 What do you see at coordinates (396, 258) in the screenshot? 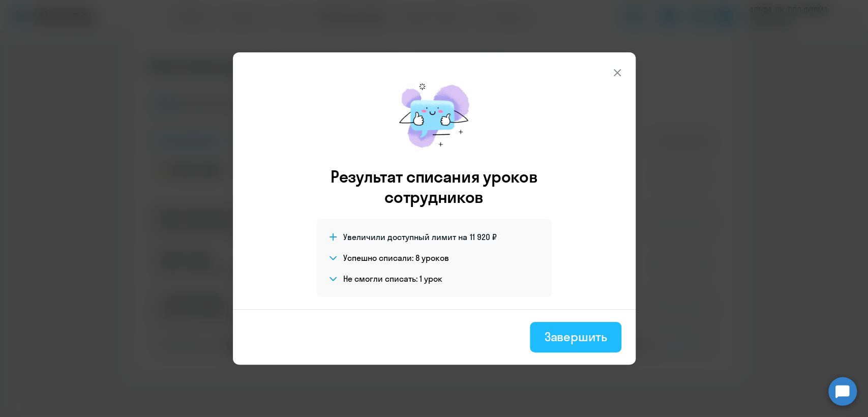
I see `h4: Успешно списали: 8 уроков` at bounding box center [396, 258].